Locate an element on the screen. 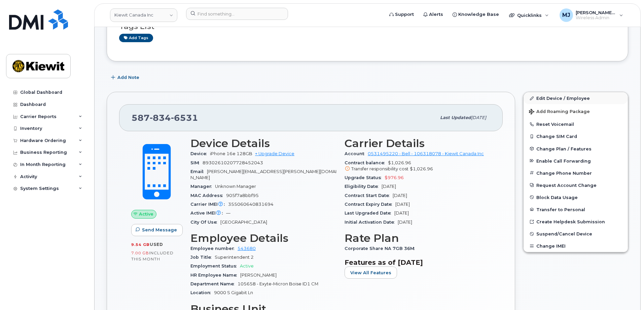  span: included this month is located at coordinates (153, 256).